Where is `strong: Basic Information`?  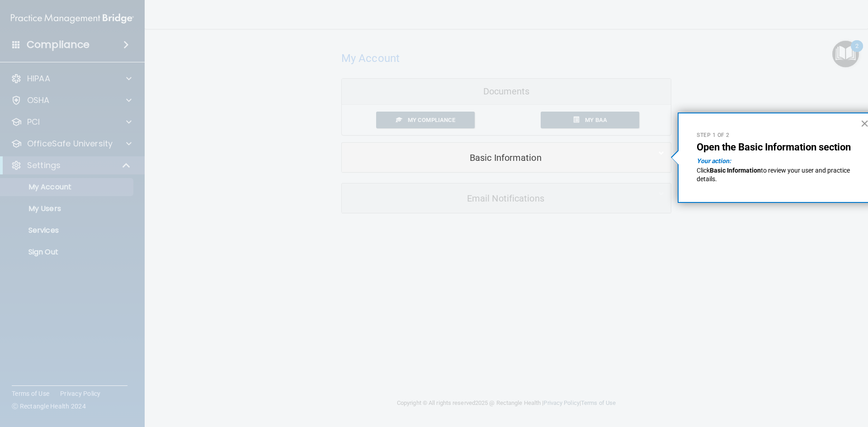
strong: Basic Information is located at coordinates (735, 170).